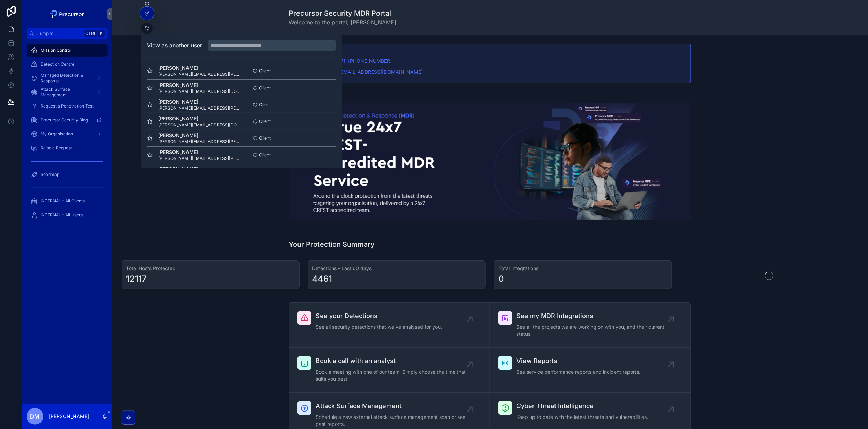 The image size is (868, 429). Describe the element at coordinates (67, 33) in the screenshot. I see `button: Jump to...CtrlK` at that location.